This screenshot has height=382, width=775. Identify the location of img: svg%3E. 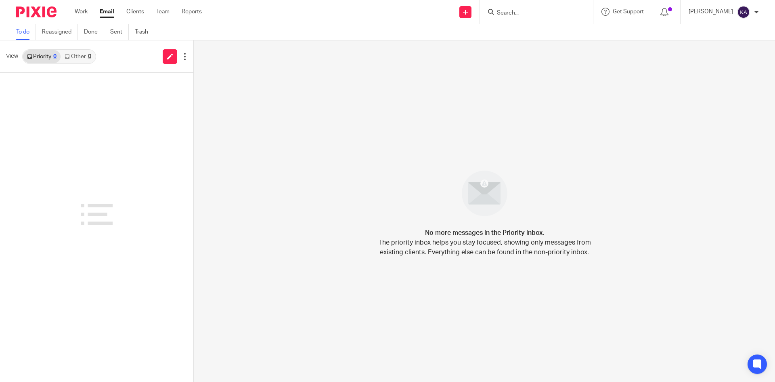
(744, 12).